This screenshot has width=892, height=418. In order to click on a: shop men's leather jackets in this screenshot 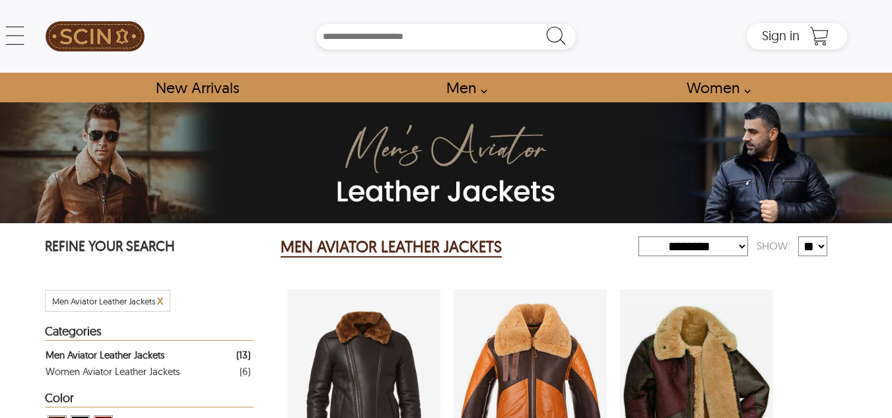, I will do `click(463, 87)`.